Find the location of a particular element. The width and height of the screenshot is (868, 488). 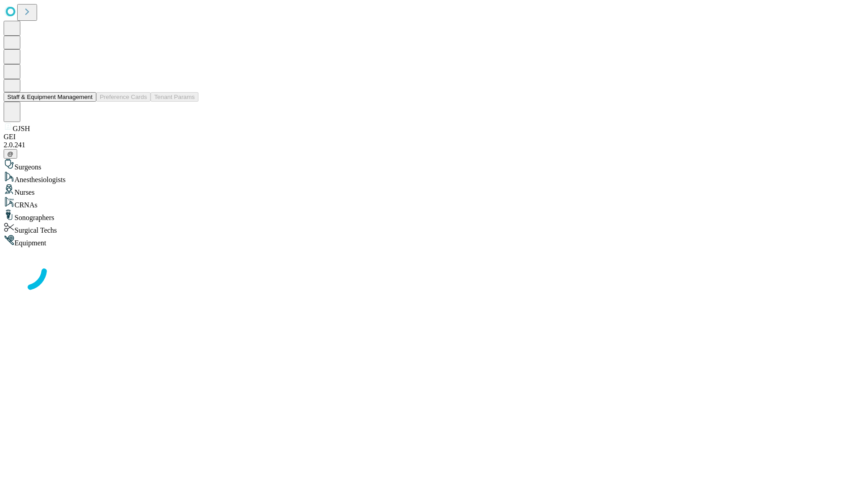

div: Surgeons is located at coordinates (434, 165).